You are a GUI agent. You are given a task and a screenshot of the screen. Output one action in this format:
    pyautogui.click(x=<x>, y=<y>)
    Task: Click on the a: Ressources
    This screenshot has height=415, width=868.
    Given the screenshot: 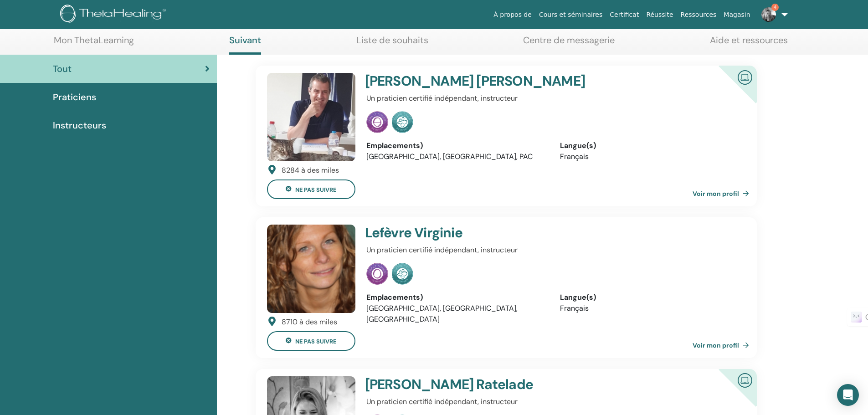 What is the action you would take?
    pyautogui.click(x=698, y=14)
    